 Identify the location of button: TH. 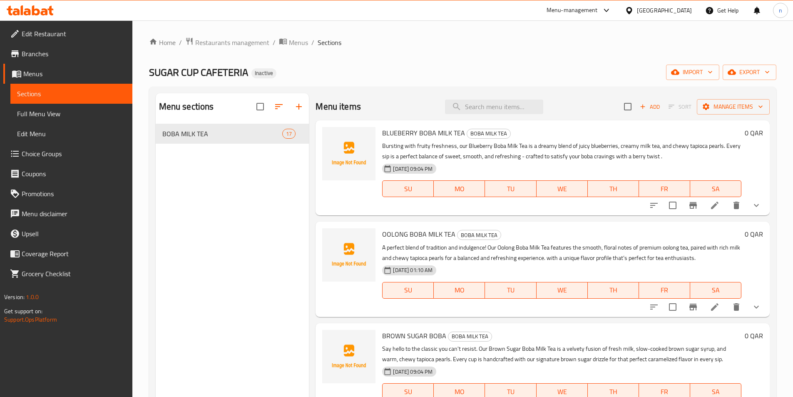
(613, 290).